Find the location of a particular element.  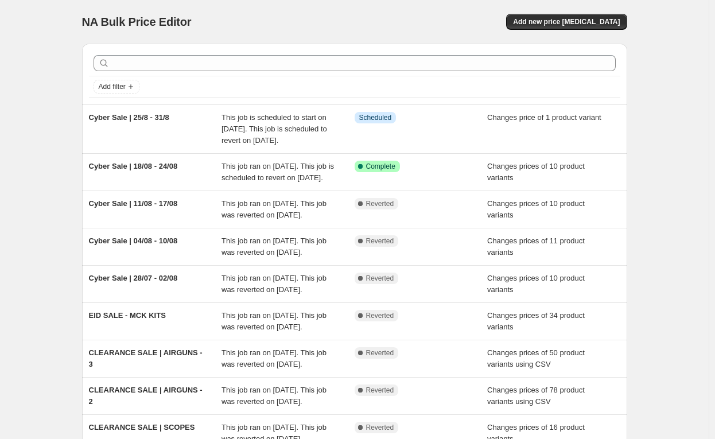

span: Changes prices of 11 product variants is located at coordinates (536, 246).